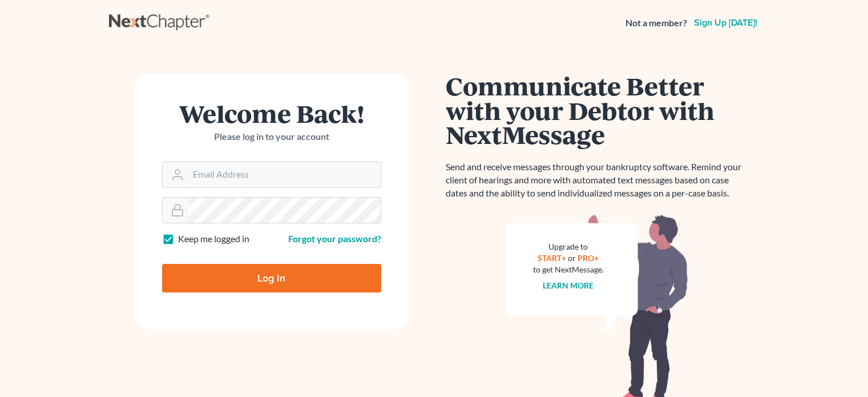  What do you see at coordinates (272, 137) in the screenshot?
I see `p: Please log in to your account` at bounding box center [272, 137].